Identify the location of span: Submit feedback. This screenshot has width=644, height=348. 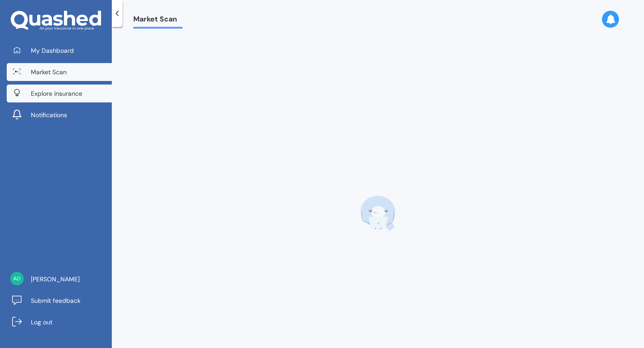
(56, 300).